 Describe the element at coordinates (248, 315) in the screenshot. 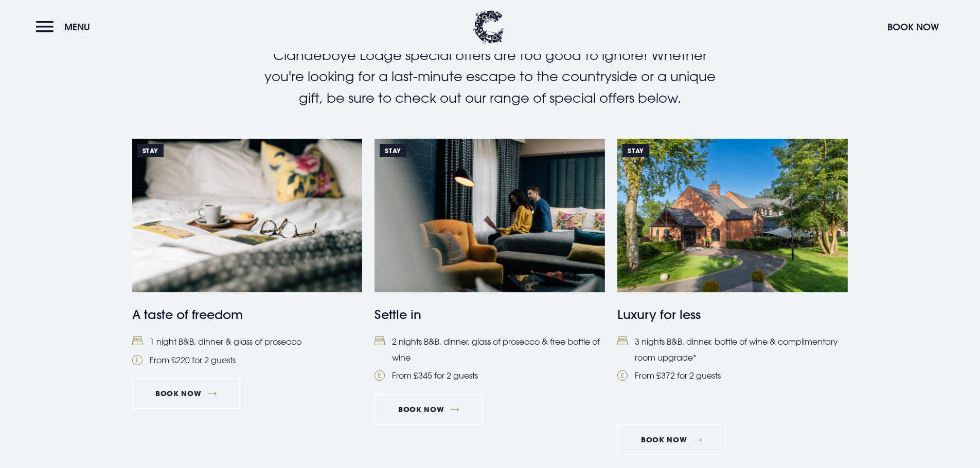

I see `h4: A taste of freedom` at that location.